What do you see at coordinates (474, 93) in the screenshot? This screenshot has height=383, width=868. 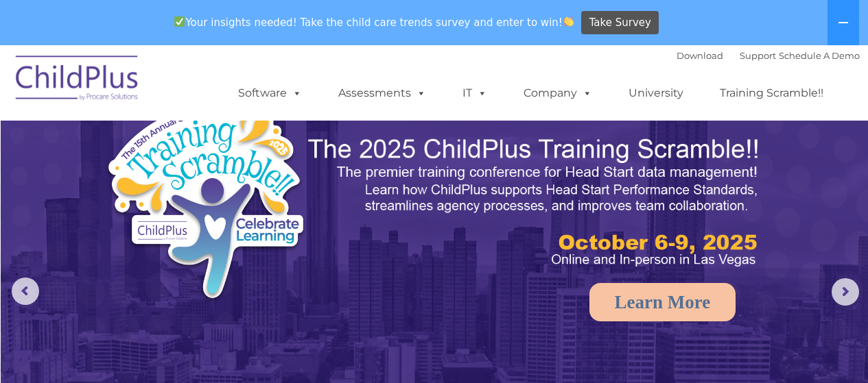 I see `a: IT` at bounding box center [474, 93].